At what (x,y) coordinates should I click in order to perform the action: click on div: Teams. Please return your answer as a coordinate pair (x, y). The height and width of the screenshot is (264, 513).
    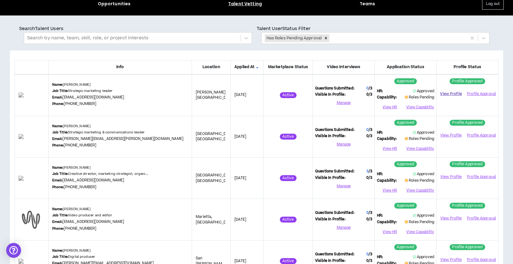
    Looking at the image, I should click on (367, 4).